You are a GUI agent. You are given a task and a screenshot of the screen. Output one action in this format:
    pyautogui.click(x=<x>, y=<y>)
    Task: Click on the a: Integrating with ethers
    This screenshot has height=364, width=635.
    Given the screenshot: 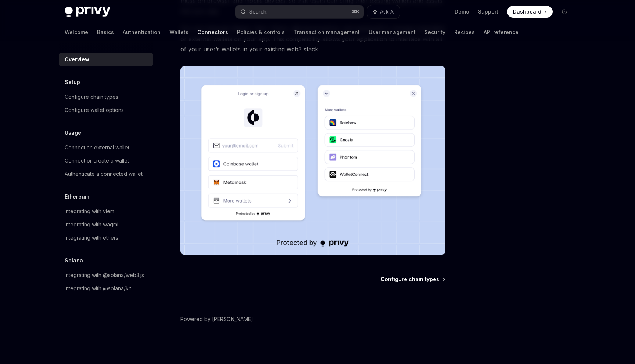 What is the action you would take?
    pyautogui.click(x=106, y=238)
    